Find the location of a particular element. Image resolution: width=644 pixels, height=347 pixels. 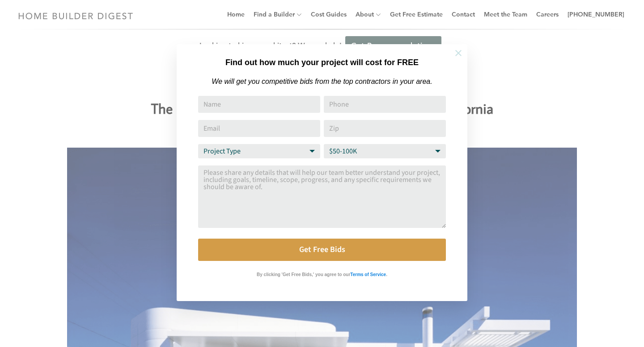

strong: Terms of Service is located at coordinates (367, 274).